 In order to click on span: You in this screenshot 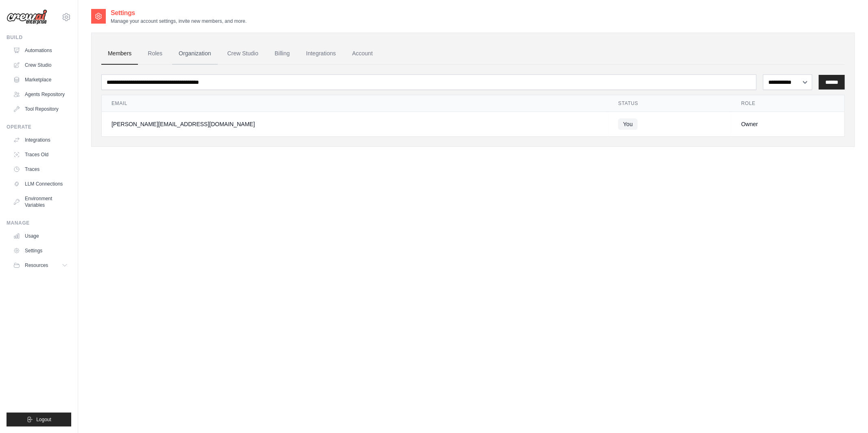, I will do `click(628, 124)`.